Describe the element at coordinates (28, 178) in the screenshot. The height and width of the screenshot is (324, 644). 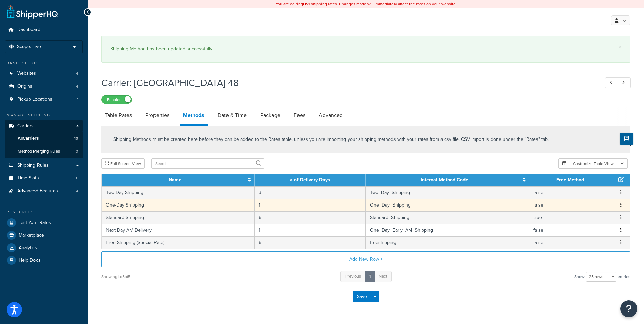
I see `span: Time Slots` at that location.